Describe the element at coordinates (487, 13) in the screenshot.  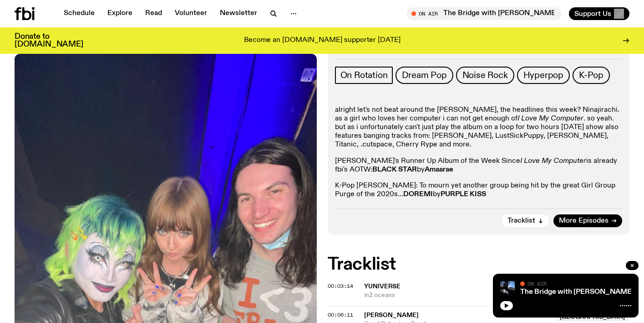
I see `span: Tune in live` at that location.